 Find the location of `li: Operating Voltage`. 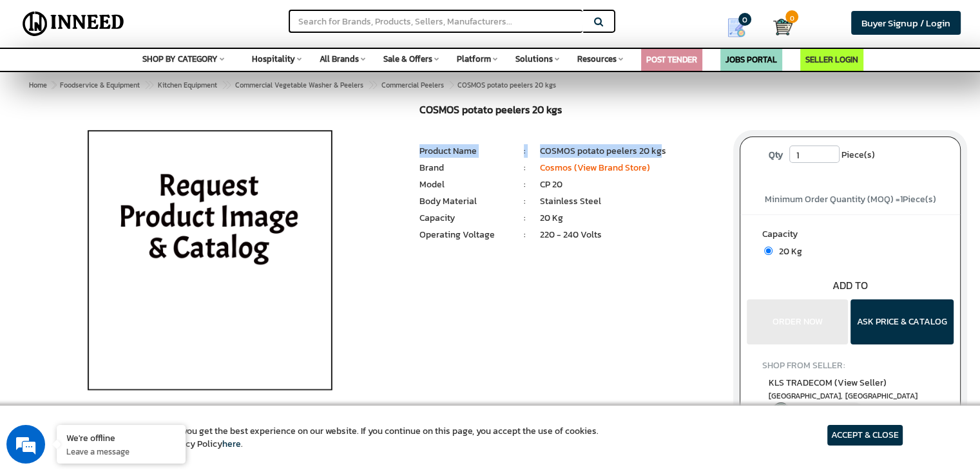

li: Operating Voltage is located at coordinates (465, 235).